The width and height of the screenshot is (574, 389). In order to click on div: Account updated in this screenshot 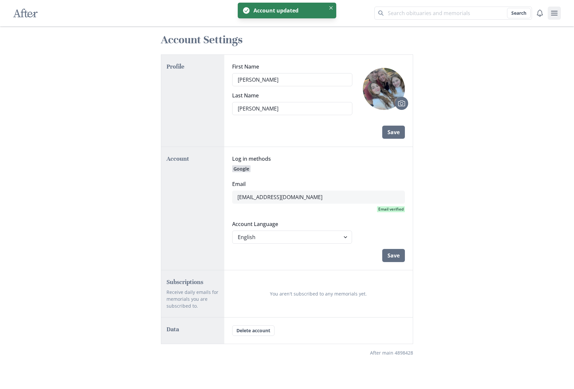, I will do `click(288, 11)`.